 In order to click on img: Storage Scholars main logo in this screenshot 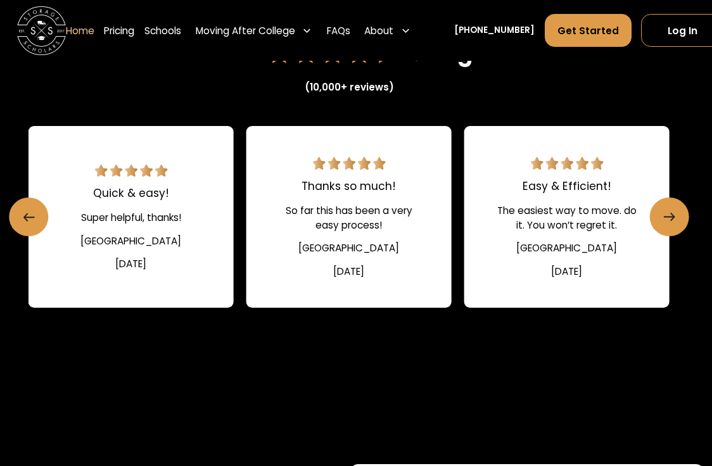, I will do `click(41, 30)`.